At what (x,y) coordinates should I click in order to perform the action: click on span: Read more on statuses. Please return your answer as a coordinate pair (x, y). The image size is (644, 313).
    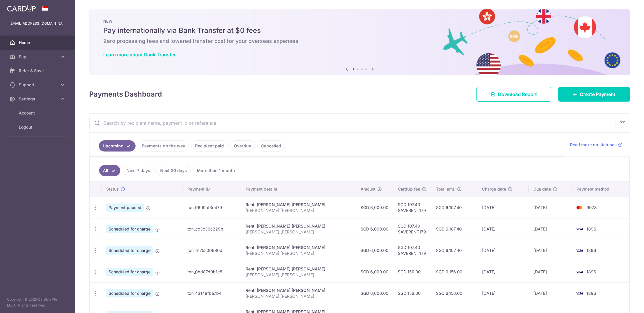
    Looking at the image, I should click on (593, 145).